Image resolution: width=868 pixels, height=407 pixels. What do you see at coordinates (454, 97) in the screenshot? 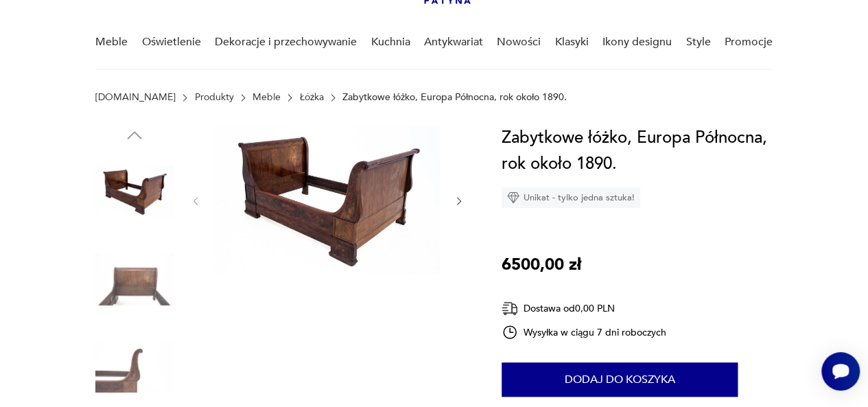
I see `p: Zabytkowe łóżko, Europa Północna, rok około 1890.` at bounding box center [454, 97].